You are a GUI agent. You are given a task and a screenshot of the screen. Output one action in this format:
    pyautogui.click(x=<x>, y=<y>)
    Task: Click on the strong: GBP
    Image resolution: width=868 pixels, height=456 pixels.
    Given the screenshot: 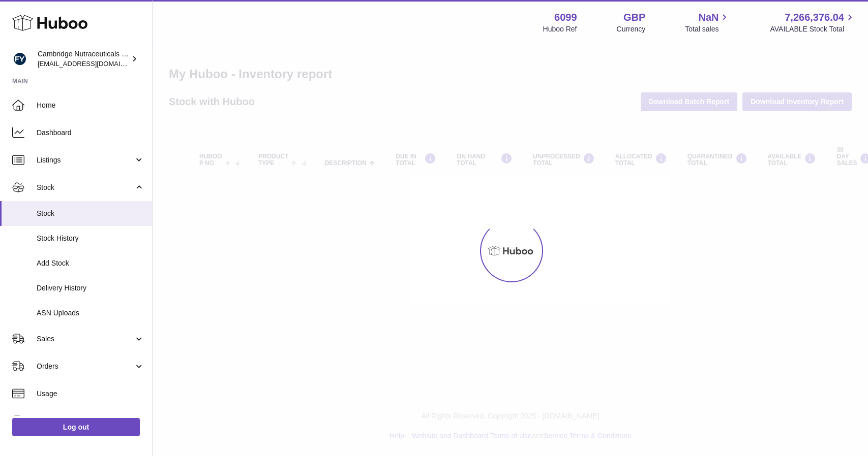 What is the action you would take?
    pyautogui.click(x=634, y=17)
    